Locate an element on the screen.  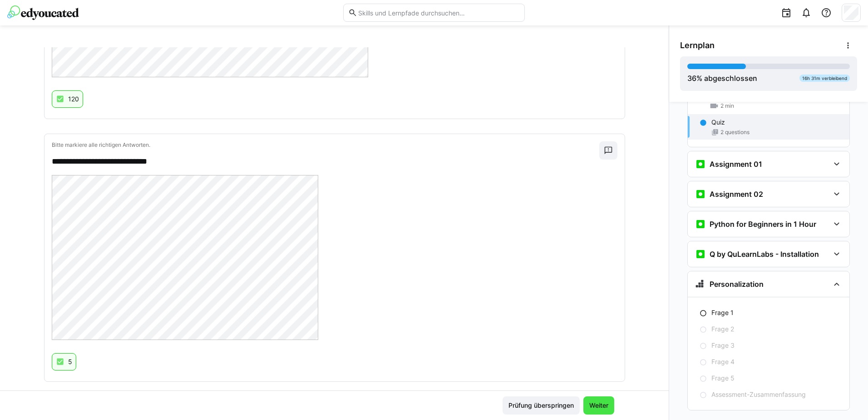
div: % abgeschlossen is located at coordinates (722, 78).